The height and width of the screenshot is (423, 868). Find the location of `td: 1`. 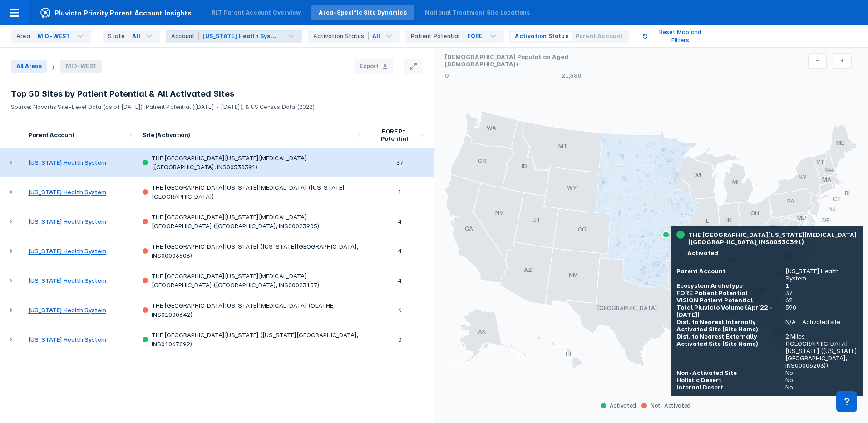

td: 1 is located at coordinates (400, 192).